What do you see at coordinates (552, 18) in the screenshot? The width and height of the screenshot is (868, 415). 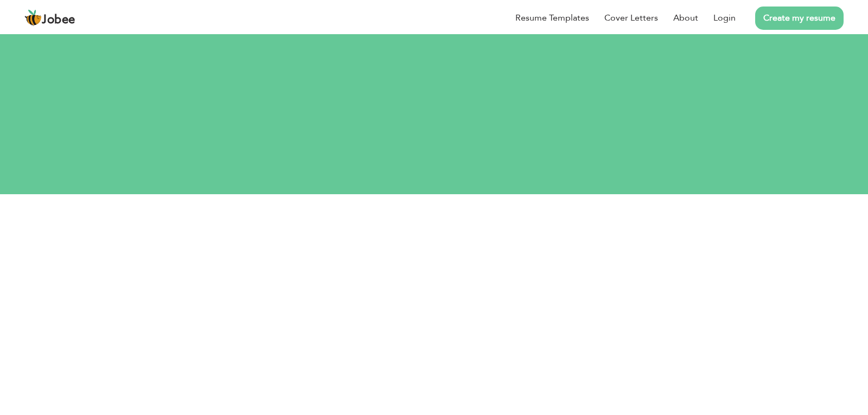 I see `a: Resume Templates` at bounding box center [552, 18].